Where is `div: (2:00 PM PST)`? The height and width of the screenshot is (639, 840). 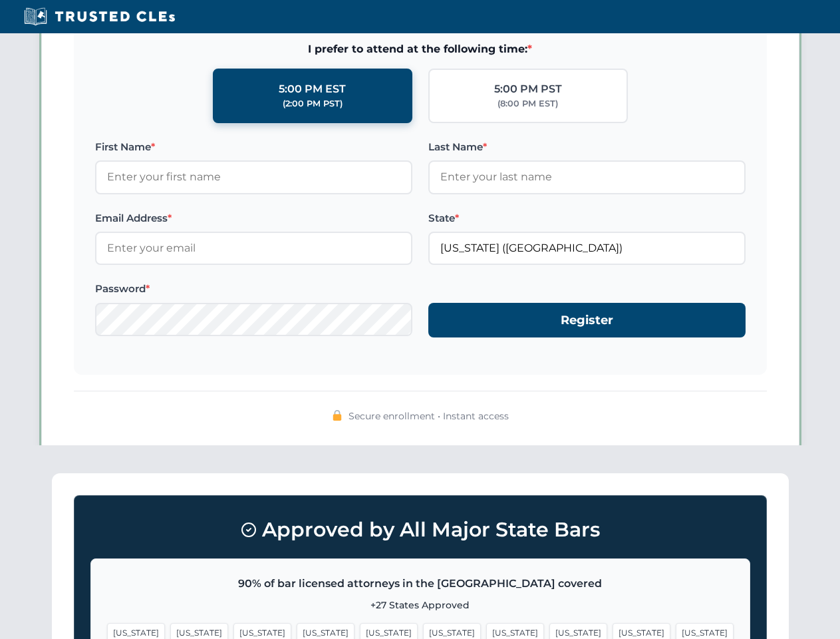 div: (2:00 PM PST) is located at coordinates (313, 104).